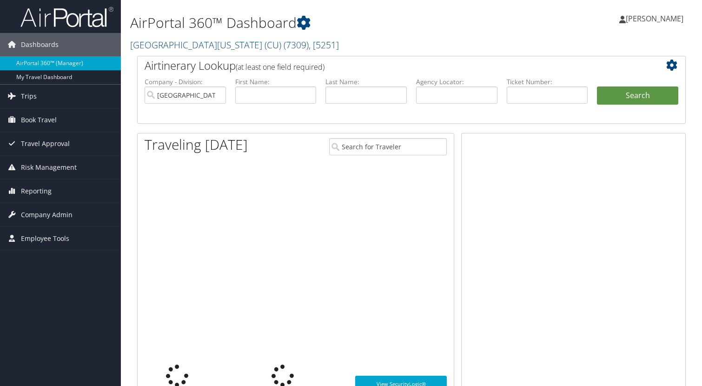  I want to click on label: Last Name:, so click(366, 82).